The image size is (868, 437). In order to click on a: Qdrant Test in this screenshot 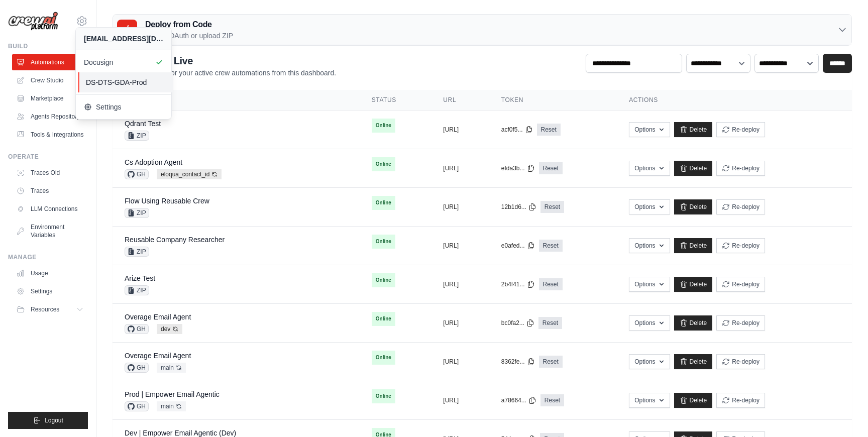, I will do `click(142, 124)`.